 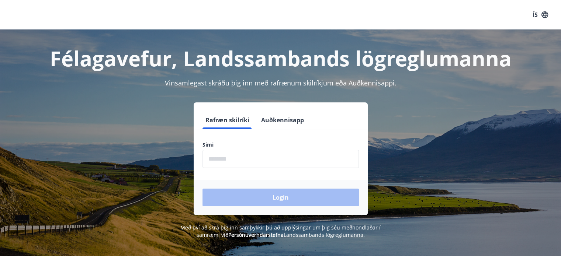 I want to click on button: Rafræn skilríki, so click(x=227, y=120).